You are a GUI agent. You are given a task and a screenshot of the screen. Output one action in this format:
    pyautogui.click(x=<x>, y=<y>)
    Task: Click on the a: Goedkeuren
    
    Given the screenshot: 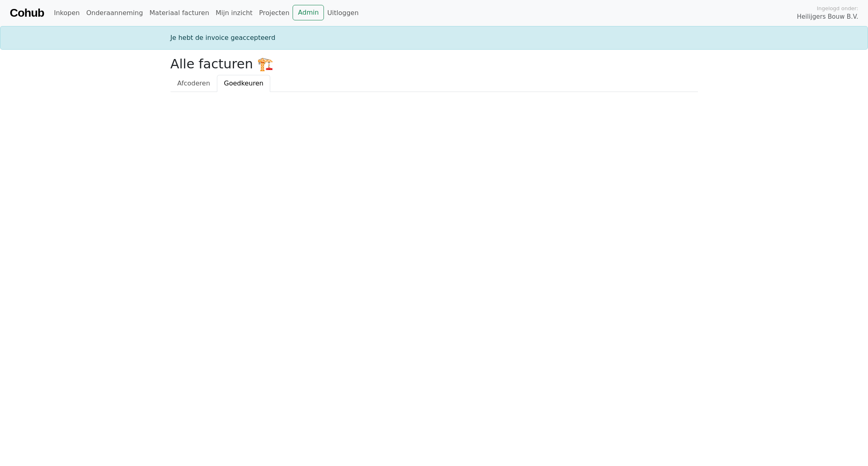 What is the action you would take?
    pyautogui.click(x=244, y=83)
    